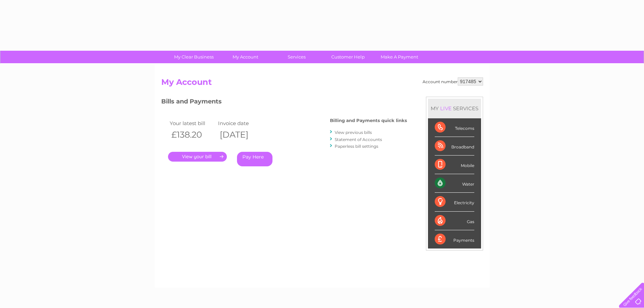 Image resolution: width=644 pixels, height=308 pixels. What do you see at coordinates (353, 132) in the screenshot?
I see `a: View previous bills` at bounding box center [353, 132].